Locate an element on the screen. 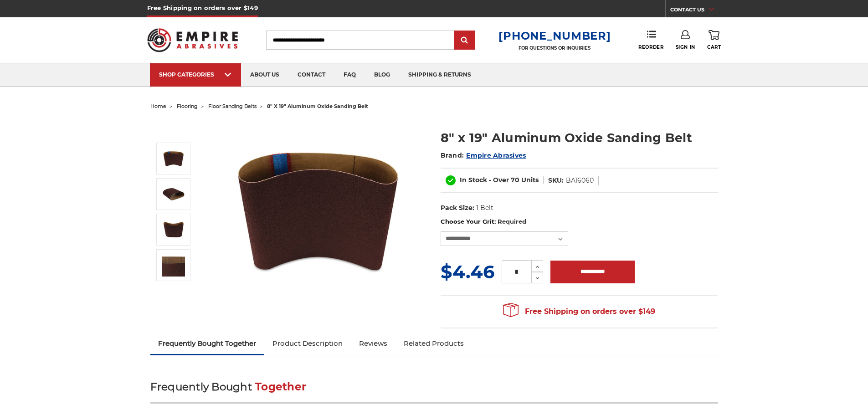 Image resolution: width=868 pixels, height=415 pixels. span: $4.46 is located at coordinates (467, 272).